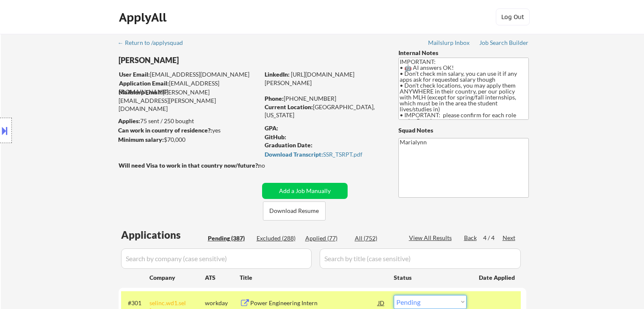 The width and height of the screenshot is (644, 309). Describe the element at coordinates (165, 130) in the screenshot. I see `strong: Can work in country of residence?:` at that location.